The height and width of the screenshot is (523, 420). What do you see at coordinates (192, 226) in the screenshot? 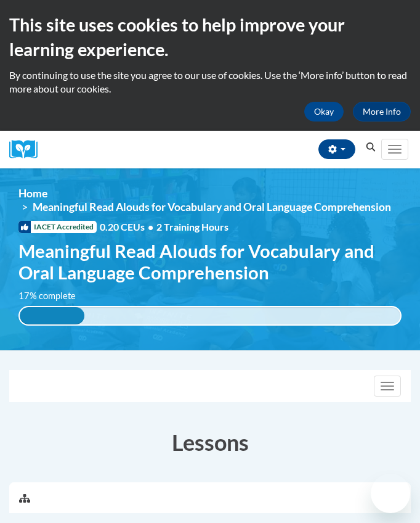
I see `span: 2 Training Hours` at bounding box center [192, 226].